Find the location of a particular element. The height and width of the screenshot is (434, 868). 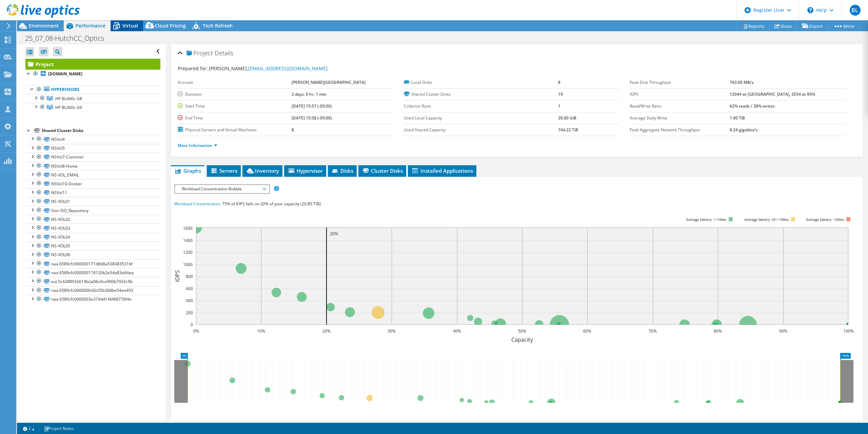

a: naa.6589cfc000000118120b2e54e83e64ea is located at coordinates (93, 272).